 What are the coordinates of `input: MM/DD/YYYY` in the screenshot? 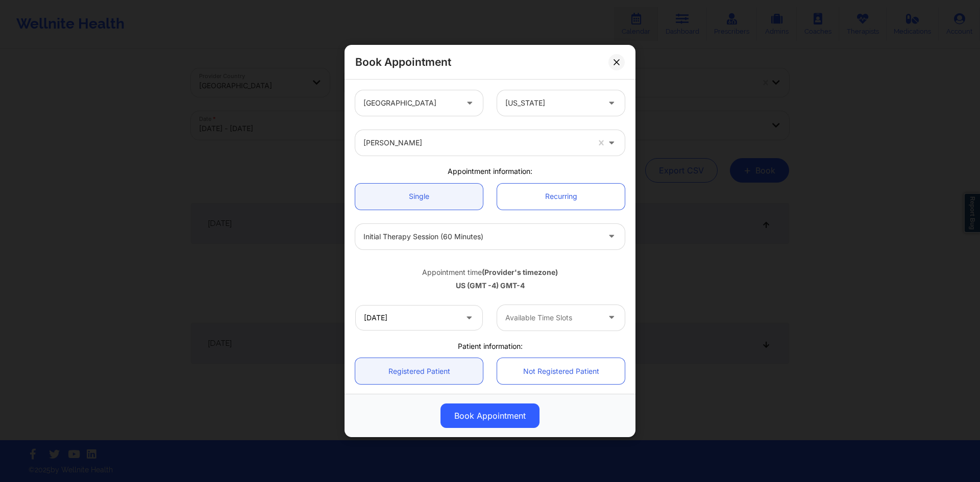 It's located at (419, 318).